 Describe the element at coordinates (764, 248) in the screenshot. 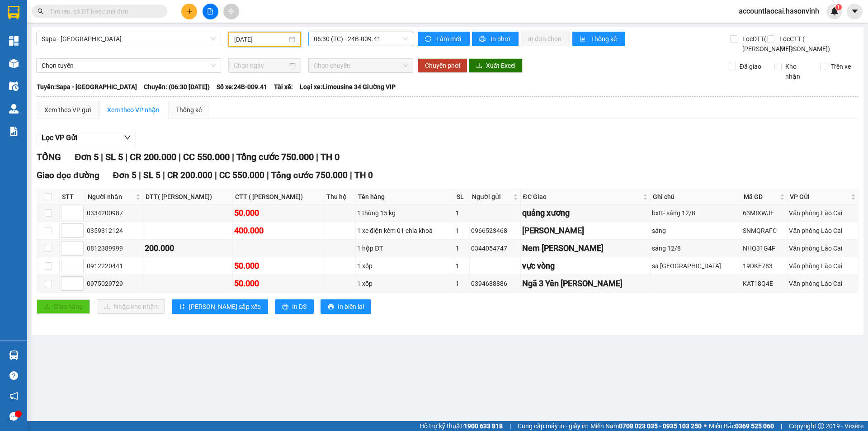

I see `div: NHQ31G4F` at that location.